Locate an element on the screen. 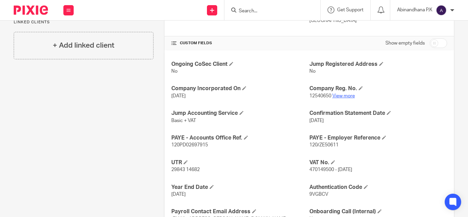  h4: Company Incorporated On is located at coordinates (240, 88).